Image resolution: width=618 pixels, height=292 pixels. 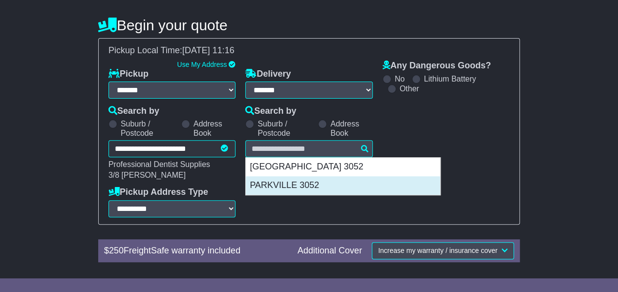 I want to click on label: No, so click(x=400, y=79).